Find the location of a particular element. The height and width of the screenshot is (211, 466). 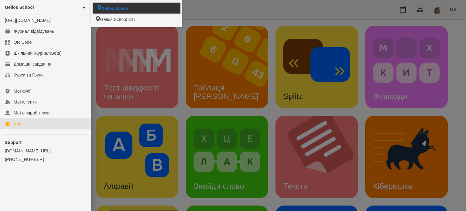

div: Журнал відвідувань is located at coordinates (34, 31).